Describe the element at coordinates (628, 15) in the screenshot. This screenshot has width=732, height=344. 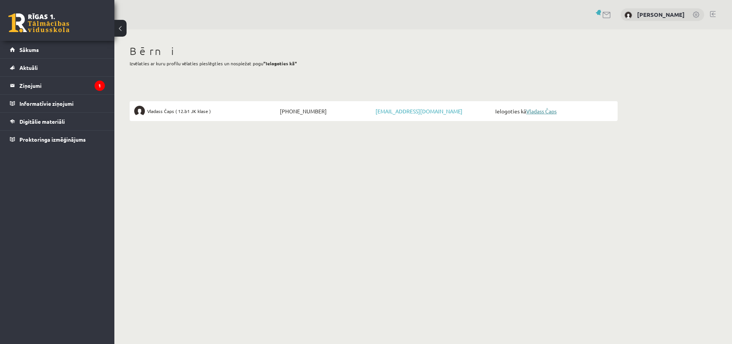
I see `img: Jūlija Čapa` at that location.